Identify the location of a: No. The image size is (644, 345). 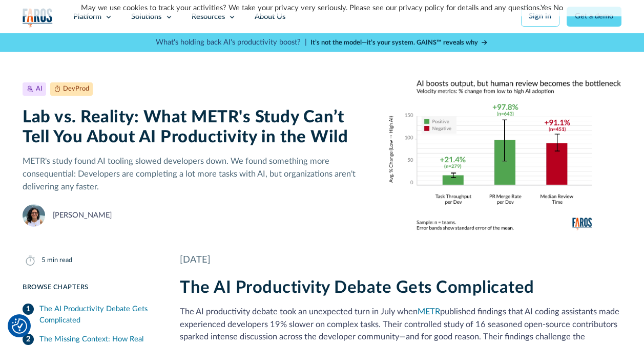
(558, 8).